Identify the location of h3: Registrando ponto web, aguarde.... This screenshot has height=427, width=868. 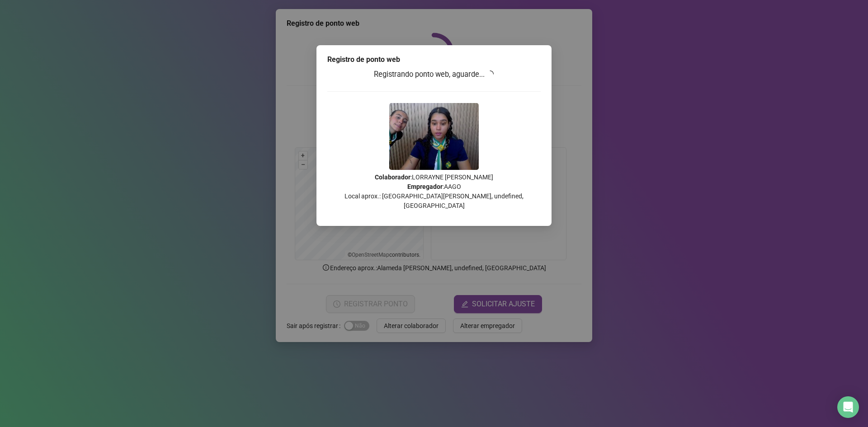
(434, 75).